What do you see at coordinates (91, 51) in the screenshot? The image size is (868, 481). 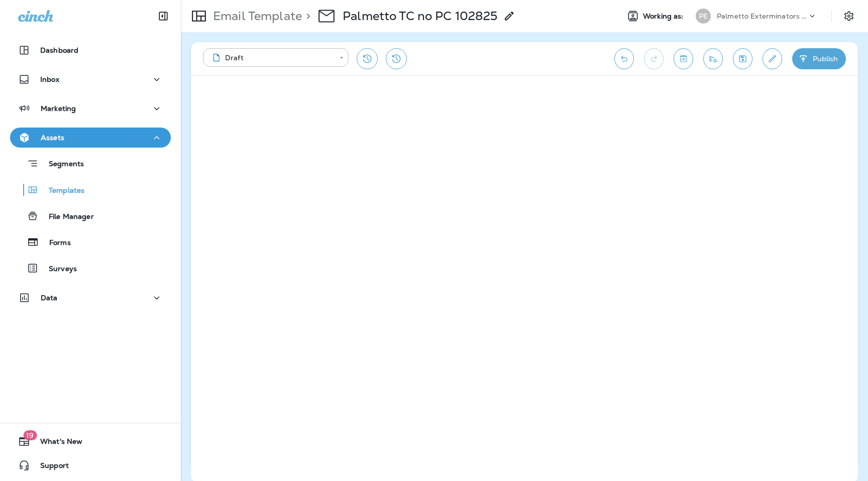 I see `button: Dashboard` at bounding box center [91, 51].